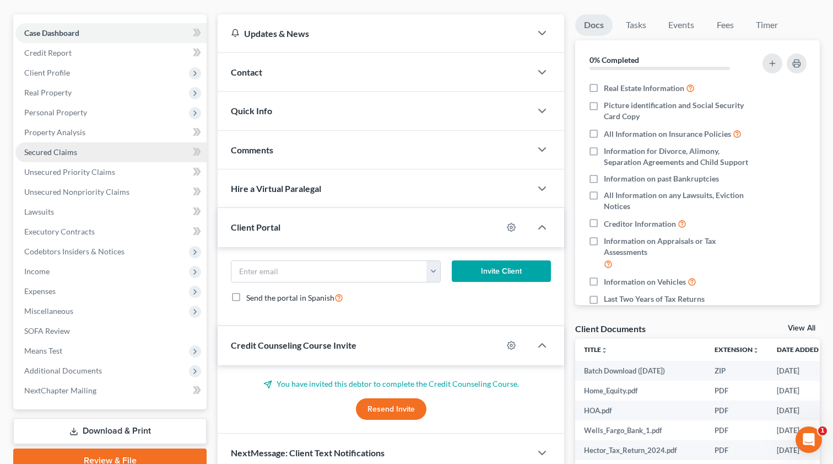 This screenshot has width=833, height=464. I want to click on a: Tasks, so click(636, 25).